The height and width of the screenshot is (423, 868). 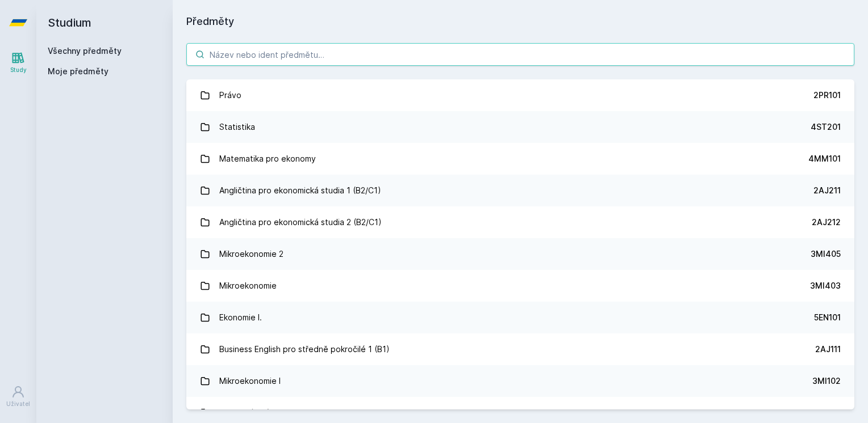 I want to click on div: 4ST201, so click(x=825, y=127).